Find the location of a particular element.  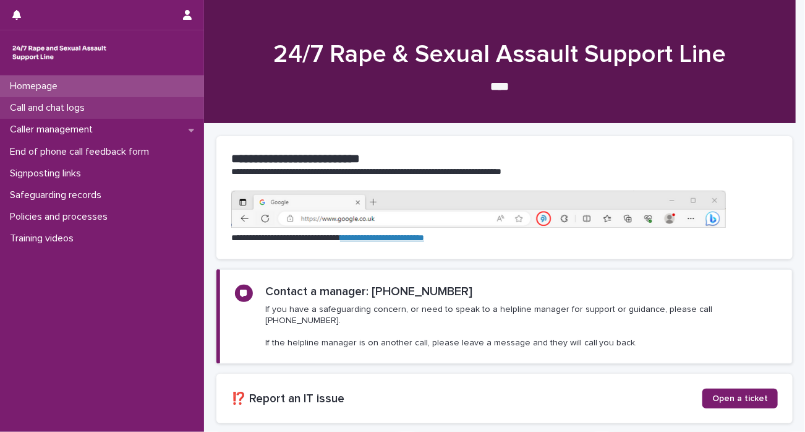

p: Caller management is located at coordinates (54, 129).